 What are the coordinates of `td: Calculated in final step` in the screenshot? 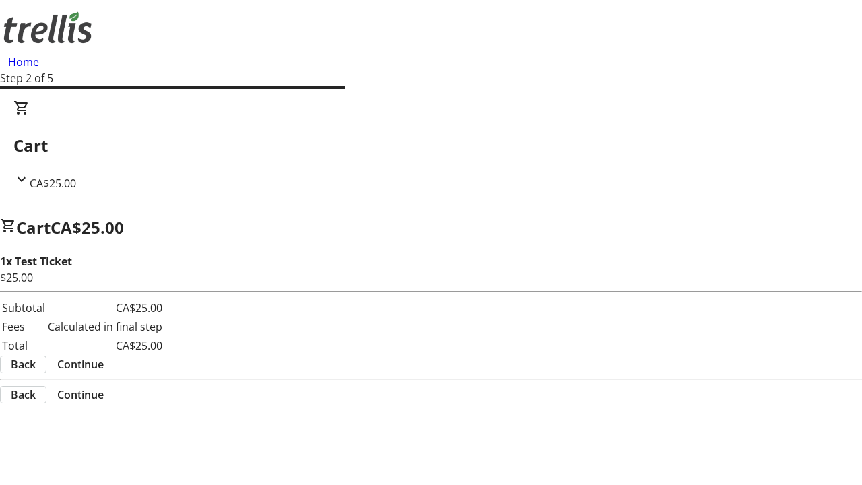 It's located at (105, 327).